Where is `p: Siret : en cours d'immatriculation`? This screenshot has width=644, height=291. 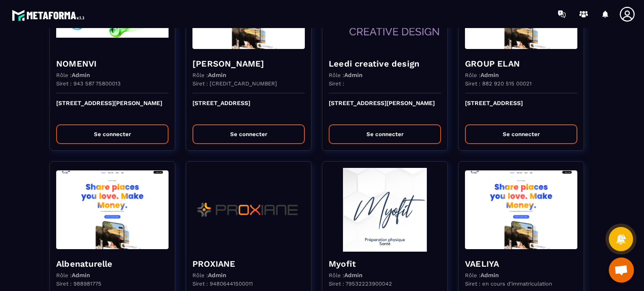 p: Siret : en cours d'immatriculation is located at coordinates (509, 283).